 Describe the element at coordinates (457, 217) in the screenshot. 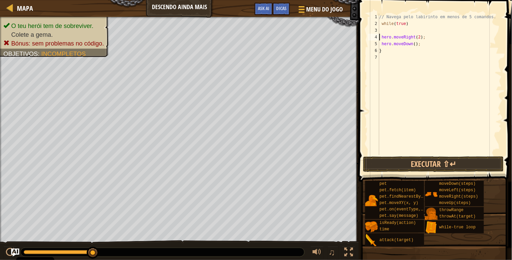

I see `span: throwAt(target)` at that location.